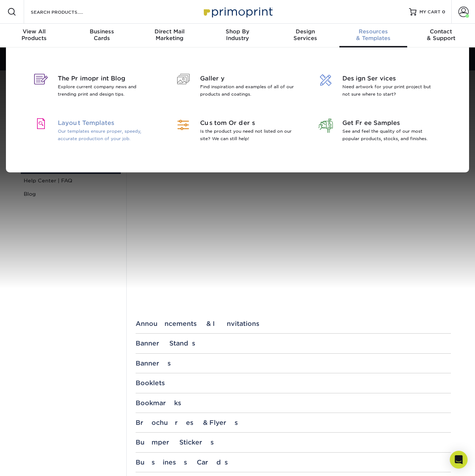 Image resolution: width=475 pixels, height=476 pixels. I want to click on span: Gallery, so click(248, 79).